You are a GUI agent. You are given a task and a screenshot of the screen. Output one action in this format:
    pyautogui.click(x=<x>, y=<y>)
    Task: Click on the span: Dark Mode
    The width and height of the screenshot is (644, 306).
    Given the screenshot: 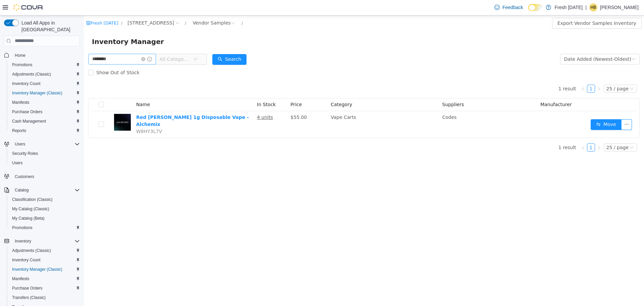 What is the action you would take?
    pyautogui.click(x=529, y=11)
    